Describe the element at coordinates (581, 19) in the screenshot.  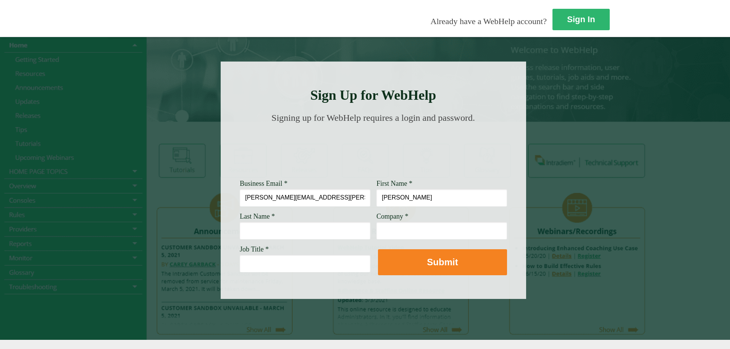
I see `strong: Sign In` at that location.